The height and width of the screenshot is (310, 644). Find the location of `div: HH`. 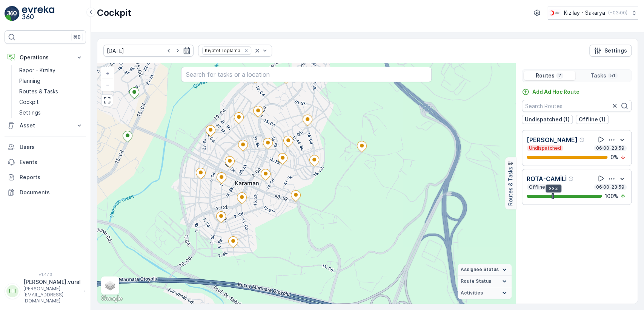

div: HH is located at coordinates (12, 291).